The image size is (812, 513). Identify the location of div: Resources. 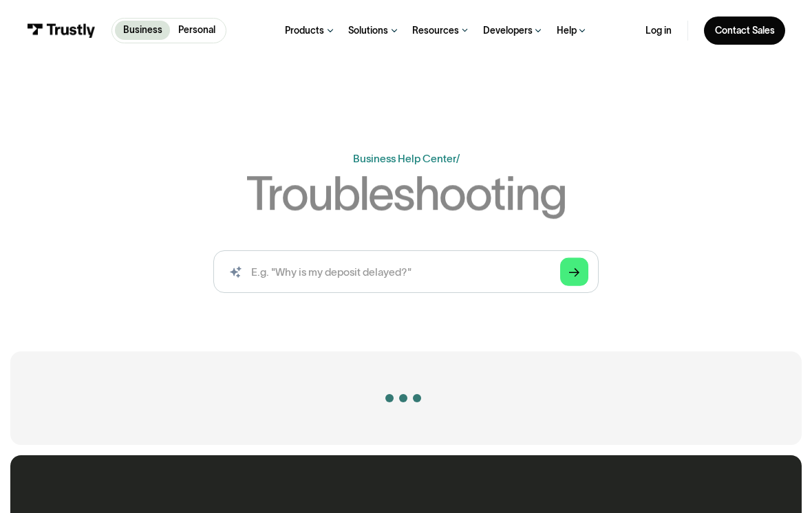
(436, 31).